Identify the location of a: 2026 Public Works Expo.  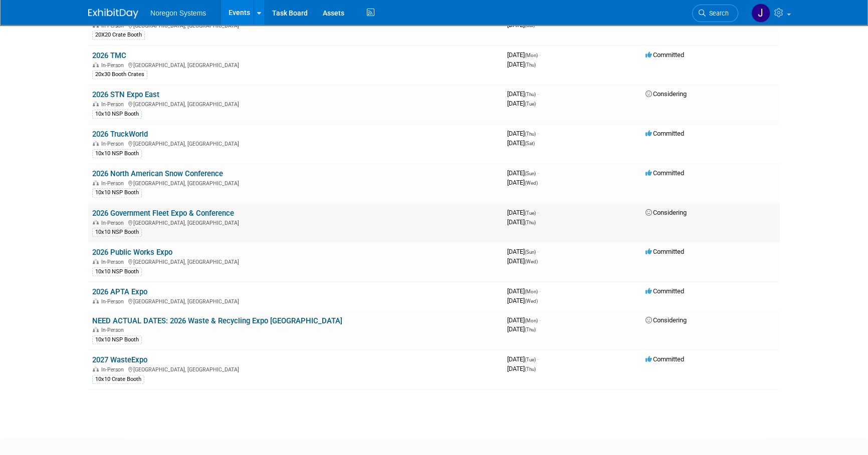
(132, 252).